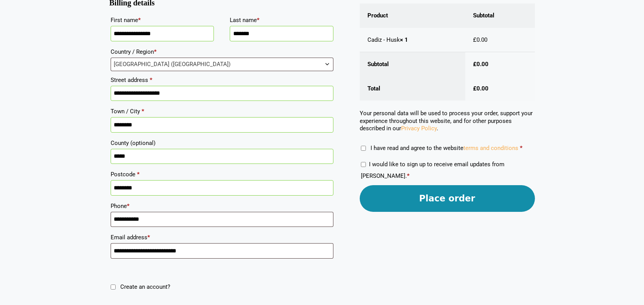 The height and width of the screenshot is (305, 644). What do you see at coordinates (447, 198) in the screenshot?
I see `button: Place order` at bounding box center [447, 198].